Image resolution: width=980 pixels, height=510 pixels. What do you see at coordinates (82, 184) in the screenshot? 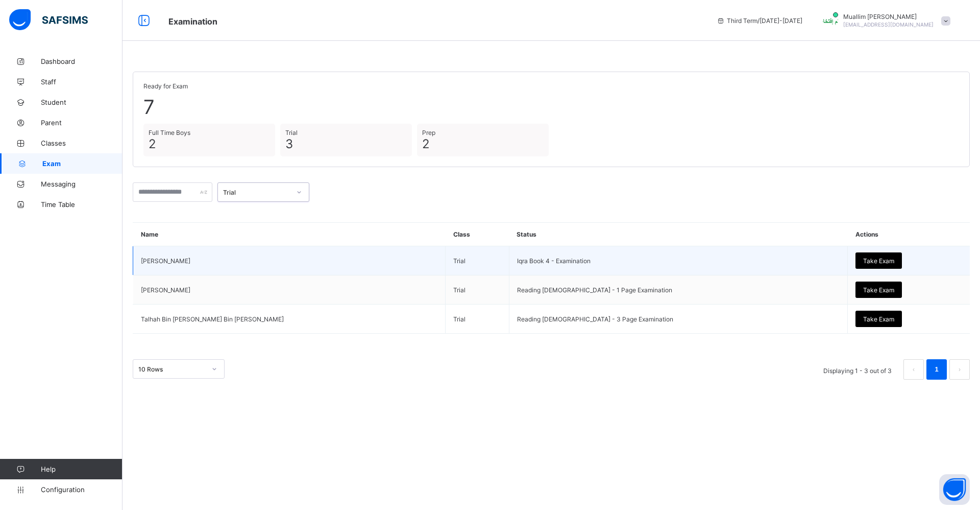
I see `span: Messaging` at bounding box center [82, 184].